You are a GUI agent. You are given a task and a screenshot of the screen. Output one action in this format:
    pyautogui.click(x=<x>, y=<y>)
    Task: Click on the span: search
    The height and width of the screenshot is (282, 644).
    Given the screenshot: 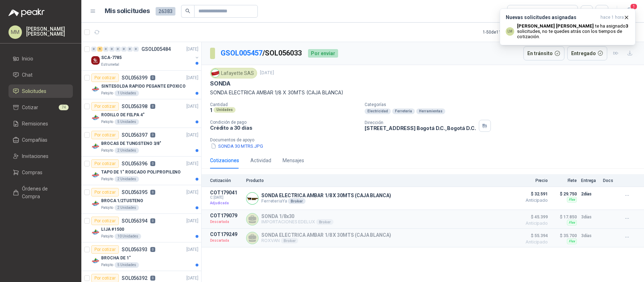 What is the action you would take?
    pyautogui.click(x=188, y=11)
    